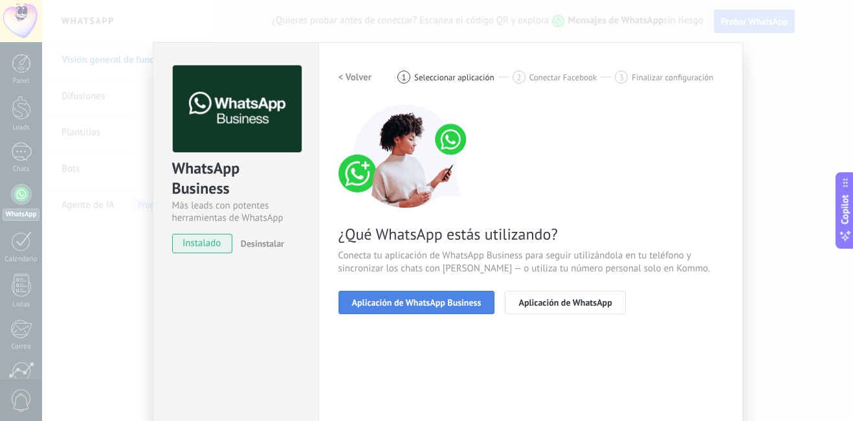  I want to click on span: Seleccionar aplicación, so click(454, 77).